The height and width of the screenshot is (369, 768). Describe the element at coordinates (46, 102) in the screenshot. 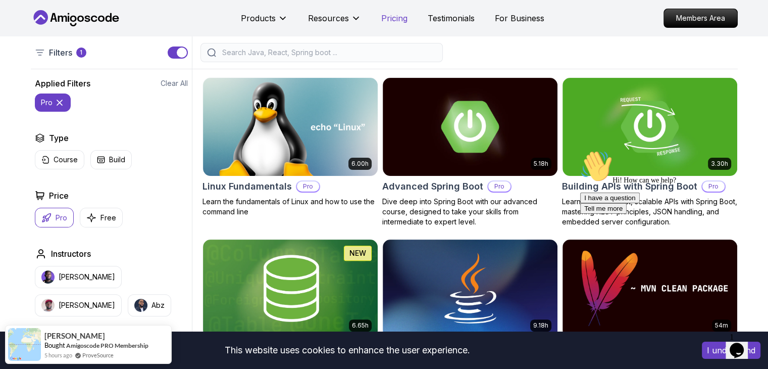

I see `p: pro` at that location.